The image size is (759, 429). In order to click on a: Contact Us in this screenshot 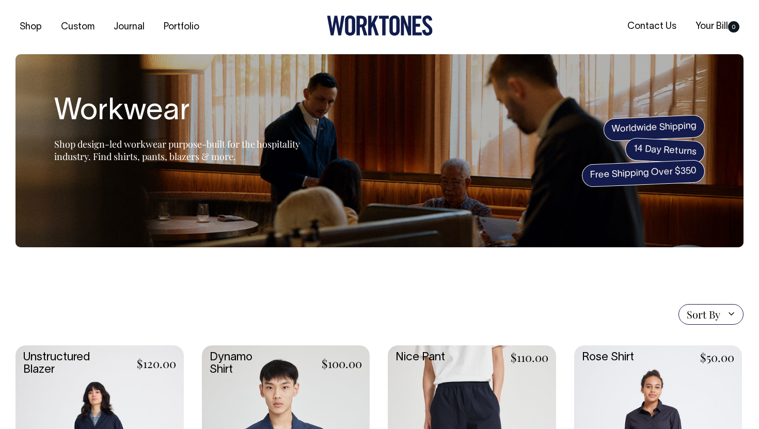, I will do `click(652, 26)`.